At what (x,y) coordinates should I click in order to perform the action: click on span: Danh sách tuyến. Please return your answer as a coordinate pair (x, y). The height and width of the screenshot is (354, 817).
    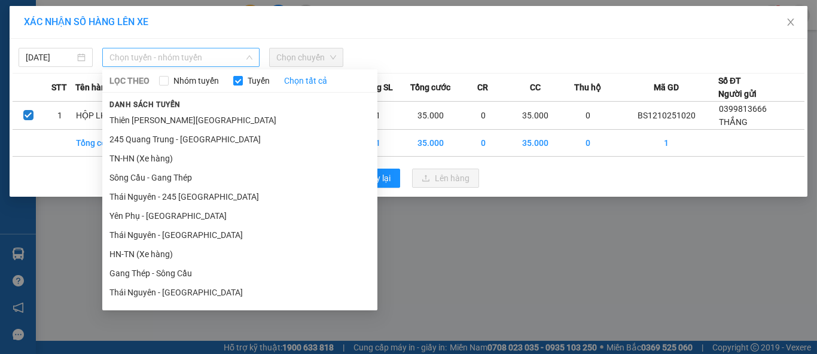
    Looking at the image, I should click on (145, 105).